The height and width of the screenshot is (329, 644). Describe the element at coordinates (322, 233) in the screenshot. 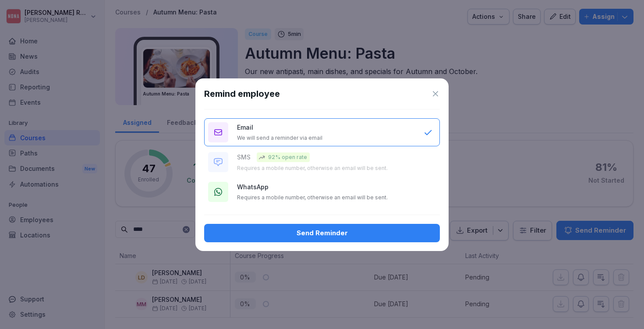

I see `div: Send Reminder` at that location.